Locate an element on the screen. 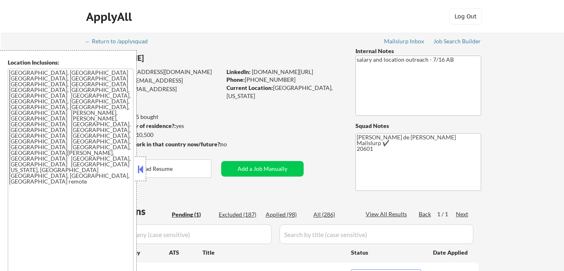 The image size is (564, 271). div: Back is located at coordinates (425, 214).